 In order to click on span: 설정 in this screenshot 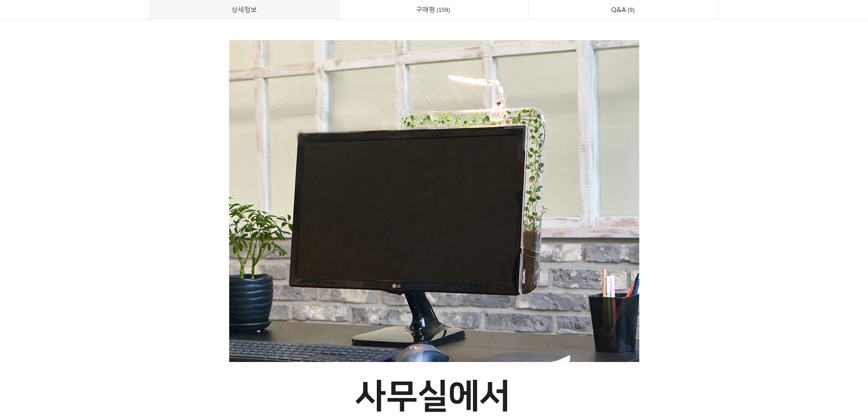, I will do `click(147, 307)`.